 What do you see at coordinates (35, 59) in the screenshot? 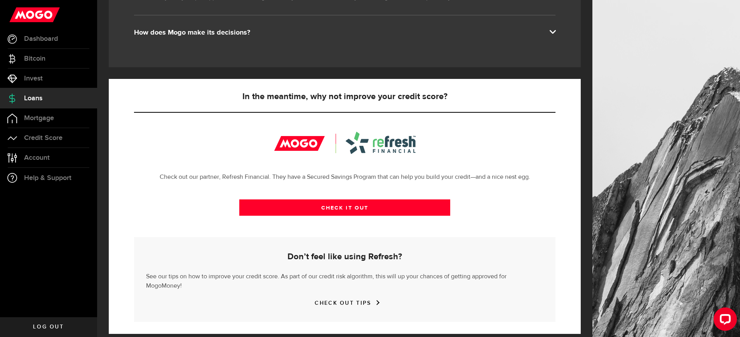
I see `span: Bitcoin` at bounding box center [35, 59].